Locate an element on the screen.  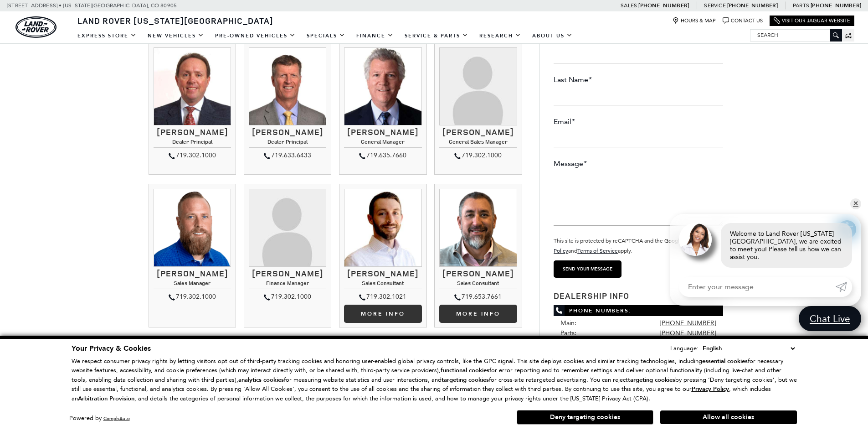
a: Specials is located at coordinates (326, 36).